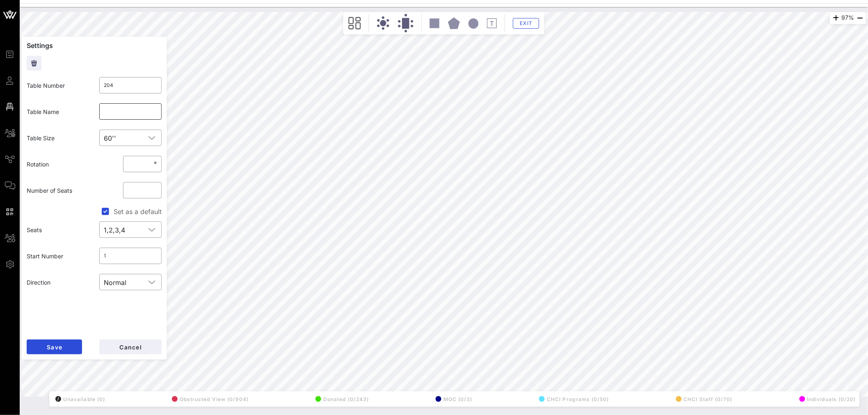  Describe the element at coordinates (130, 347) in the screenshot. I see `button: Cancel` at that location.